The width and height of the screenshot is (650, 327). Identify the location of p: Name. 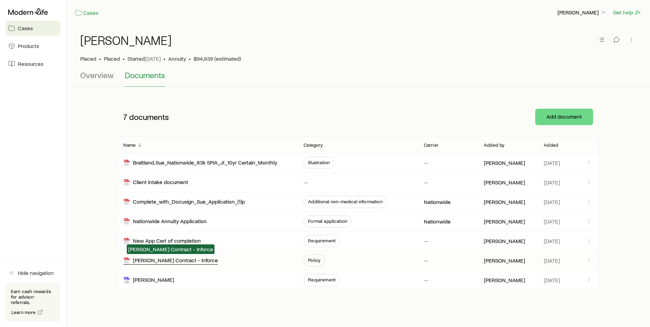
(130, 145).